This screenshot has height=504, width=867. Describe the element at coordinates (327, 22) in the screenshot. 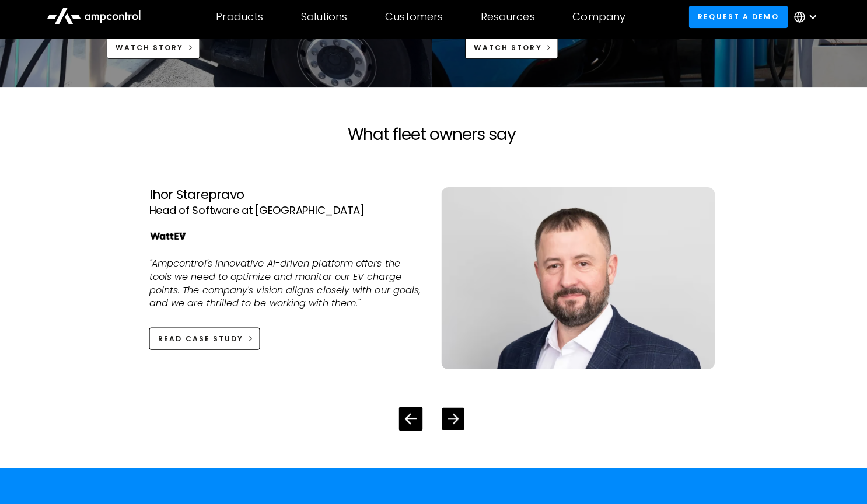

I see `div: Solutions` at that location.